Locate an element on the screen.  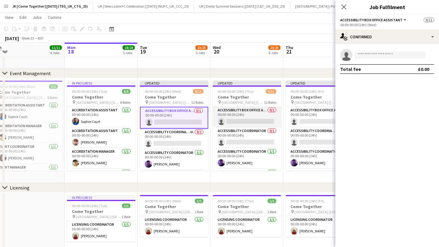
div: Confirmed is located at coordinates (387, 37).